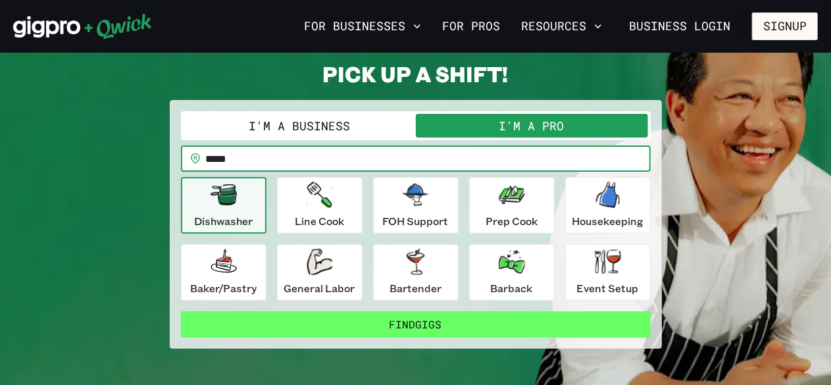  What do you see at coordinates (608, 273) in the screenshot?
I see `button: Event Setup` at bounding box center [608, 273].